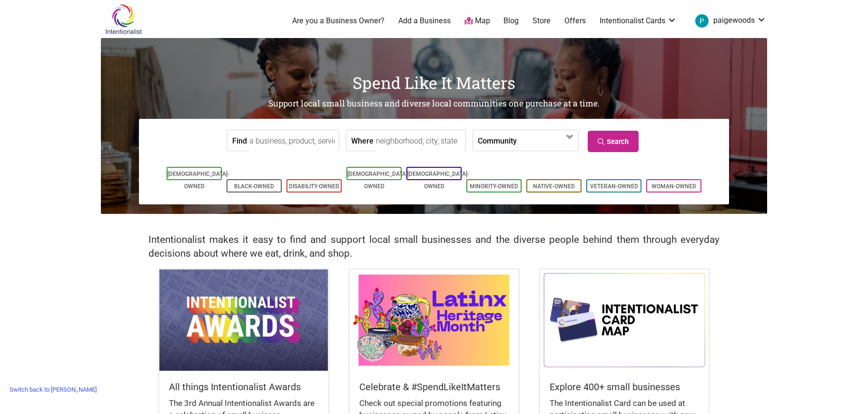 This screenshot has width=868, height=414. I want to click on a: Offers, so click(575, 21).